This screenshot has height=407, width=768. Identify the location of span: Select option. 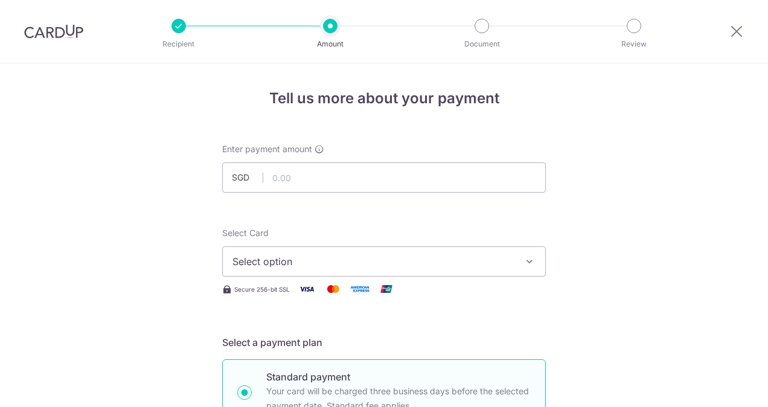
(373, 262).